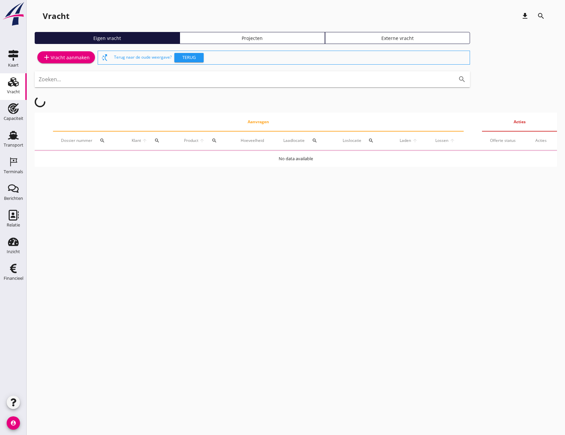 The image size is (565, 435). I want to click on div: Vracht aanmaken, so click(66, 57).